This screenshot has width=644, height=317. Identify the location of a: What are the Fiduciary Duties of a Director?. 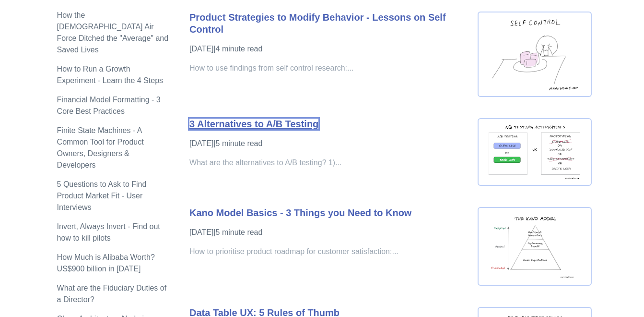
(112, 293).